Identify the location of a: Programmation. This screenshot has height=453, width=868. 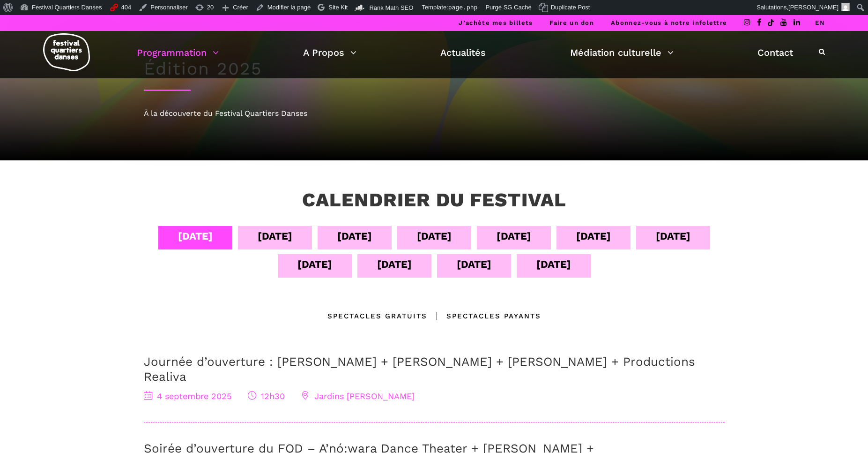
(177, 53).